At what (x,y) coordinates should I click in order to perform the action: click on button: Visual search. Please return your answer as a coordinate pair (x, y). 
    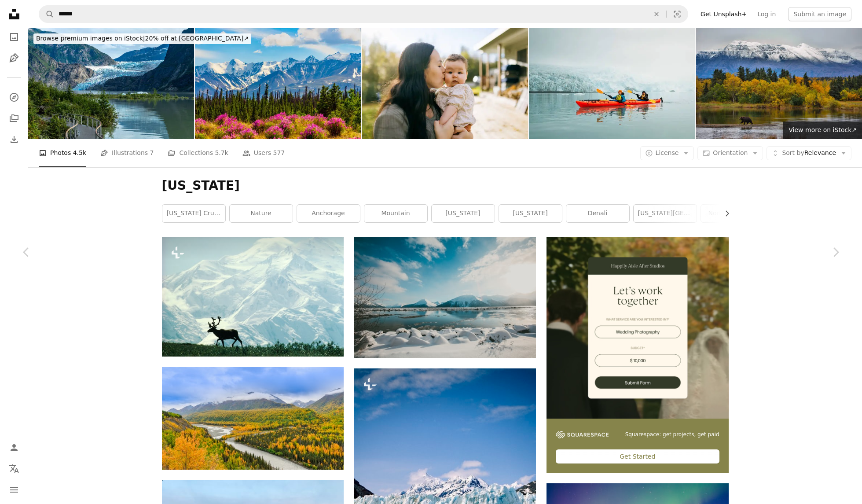
    Looking at the image, I should click on (677, 14).